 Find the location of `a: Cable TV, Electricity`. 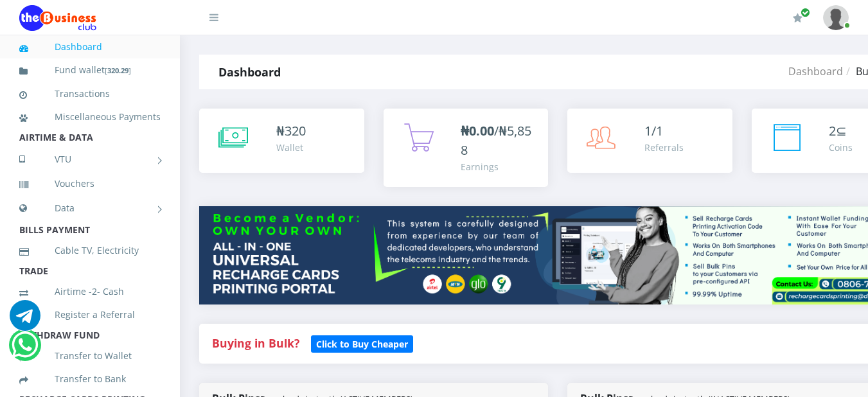

a: Cable TV, Electricity is located at coordinates (90, 251).